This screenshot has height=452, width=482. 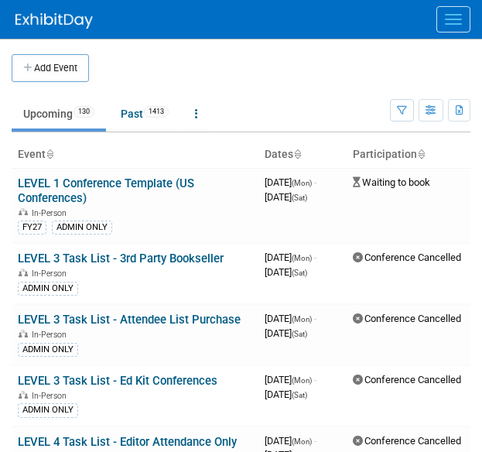 I want to click on div: FY27, so click(x=32, y=228).